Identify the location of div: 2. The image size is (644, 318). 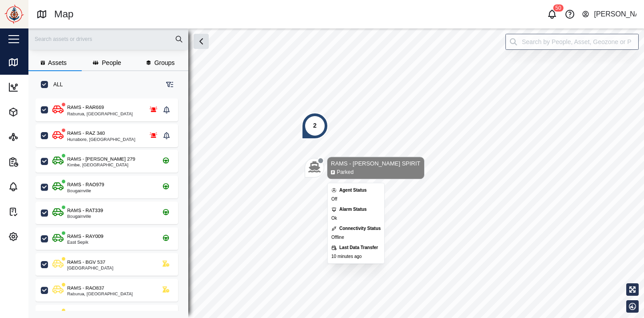
(315, 126).